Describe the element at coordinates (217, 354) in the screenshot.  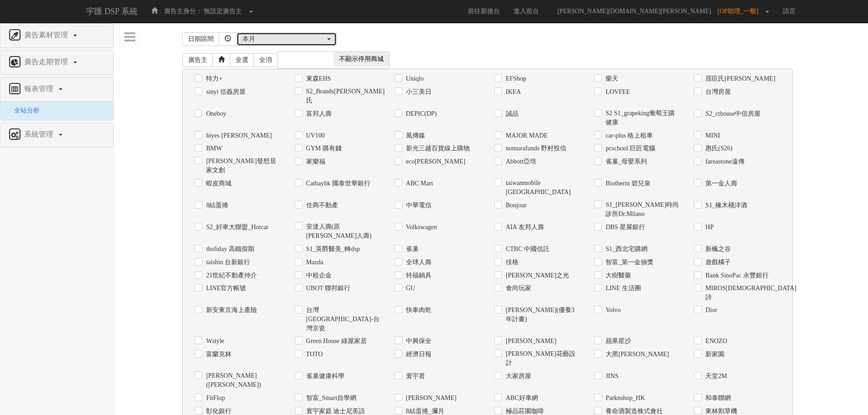
I see `label: 富蘭克林` at that location.